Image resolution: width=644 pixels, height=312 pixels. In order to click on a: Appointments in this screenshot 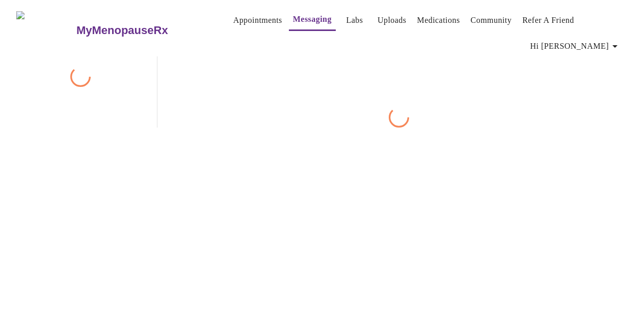, I will do `click(258, 20)`.